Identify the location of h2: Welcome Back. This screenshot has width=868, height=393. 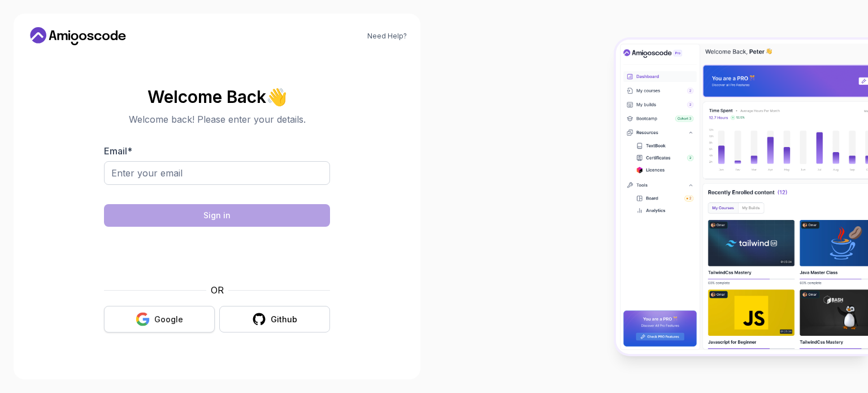
(217, 97).